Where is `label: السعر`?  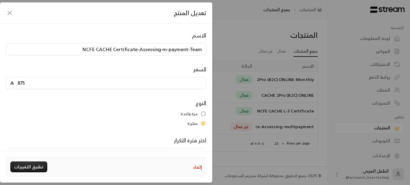
label: السعر is located at coordinates (199, 69).